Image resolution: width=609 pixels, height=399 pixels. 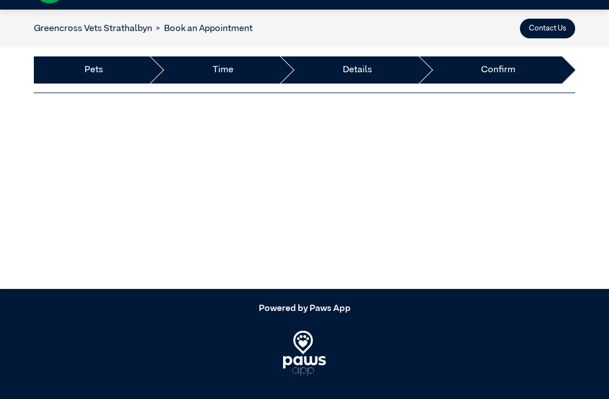 What do you see at coordinates (93, 29) in the screenshot?
I see `a: Greencross Vets Strathalbyn` at bounding box center [93, 29].